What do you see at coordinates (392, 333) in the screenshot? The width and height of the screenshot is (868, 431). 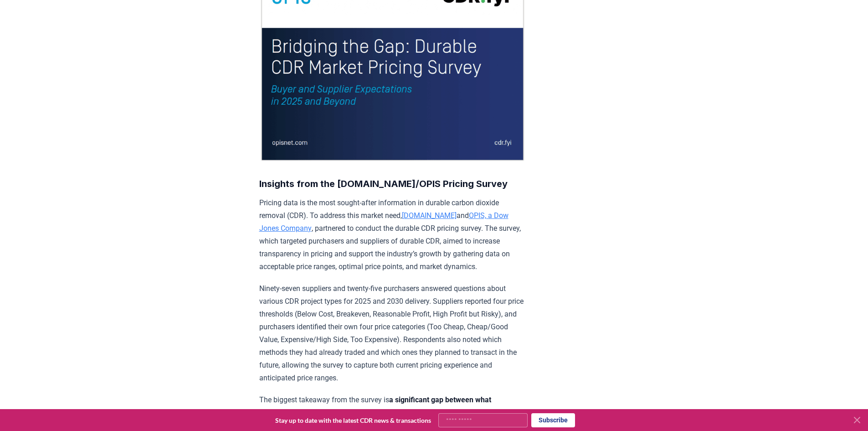 I see `p: Ninety-seven suppliers and twenty-five purchasers answered questions about various CDR project ty...` at bounding box center [392, 333].